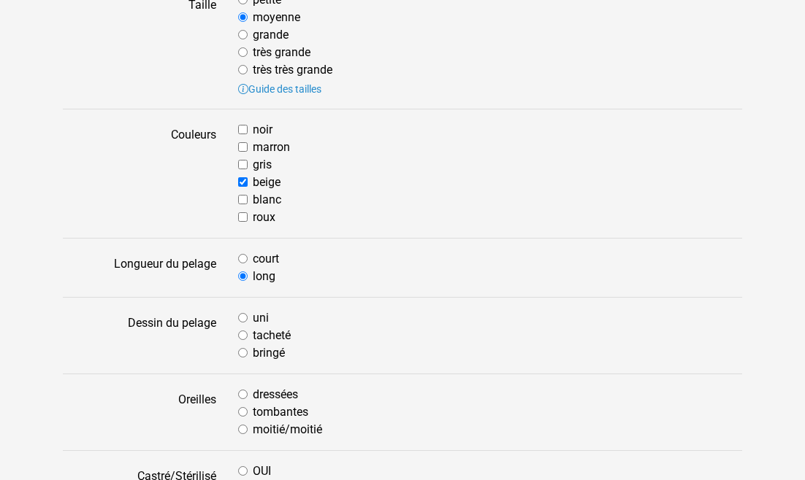 The width and height of the screenshot is (805, 480). I want to click on label: marron, so click(271, 148).